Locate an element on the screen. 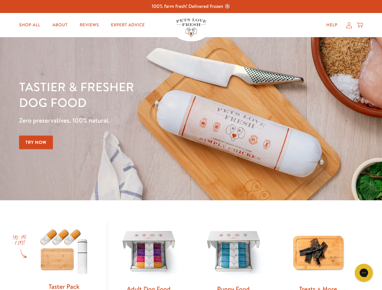 The height and width of the screenshot is (290, 382). p: Zero preservatives. 100% natural. is located at coordinates (134, 121).